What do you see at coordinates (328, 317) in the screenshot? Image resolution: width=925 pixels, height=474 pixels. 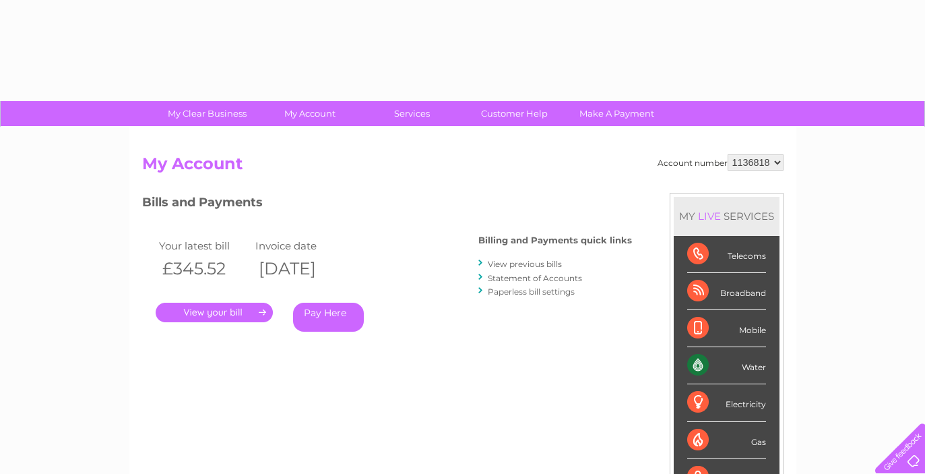 I see `a: Pay Here` at bounding box center [328, 317].